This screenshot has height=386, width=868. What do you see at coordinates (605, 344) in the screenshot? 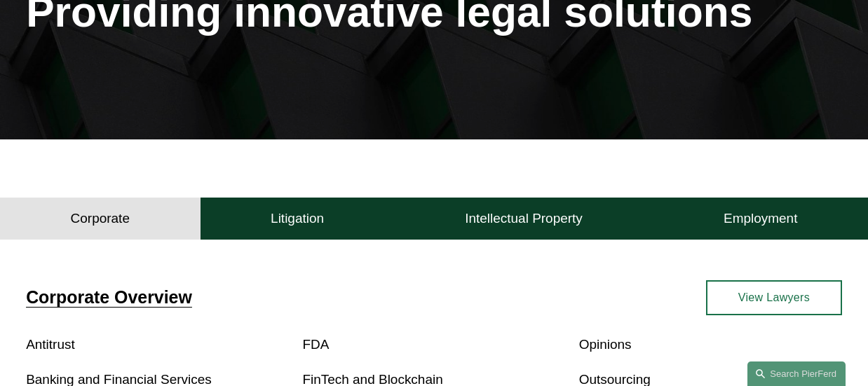
I see `a: Opinions` at bounding box center [605, 344].